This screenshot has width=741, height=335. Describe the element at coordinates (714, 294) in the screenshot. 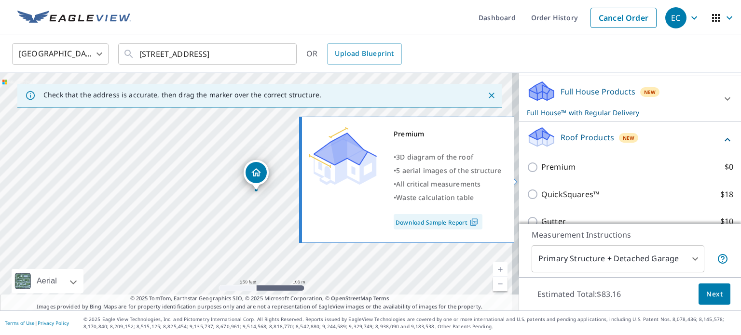

I see `span: Next` at that location.